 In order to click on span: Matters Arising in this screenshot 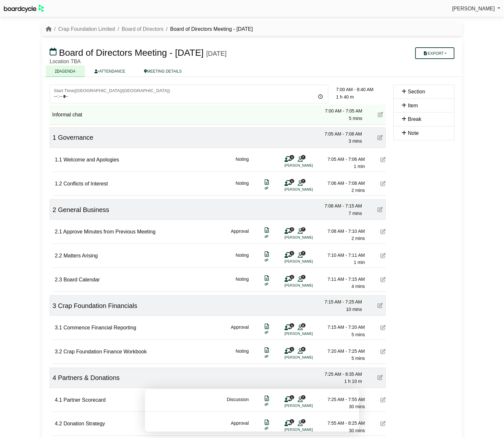, I will do `click(81, 255)`.